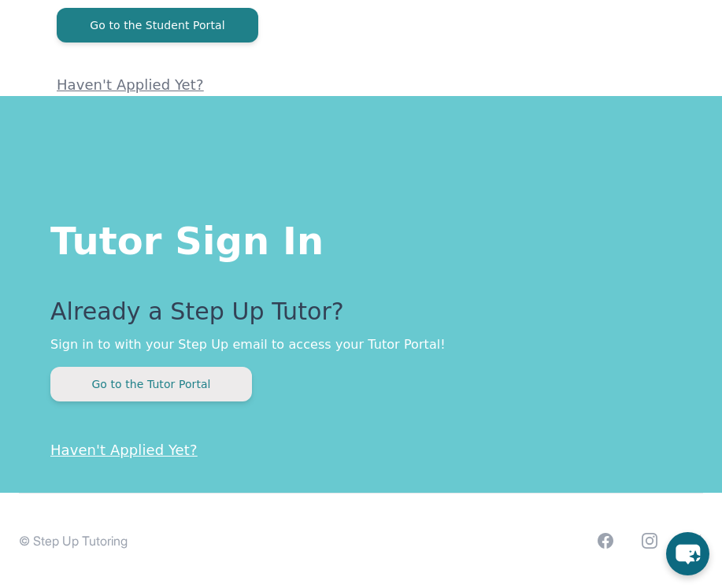 Image resolution: width=722 pixels, height=588 pixels. Describe the element at coordinates (361, 345) in the screenshot. I see `p: Sign in to with your Step Up email to access your Tutor Portal!` at that location.